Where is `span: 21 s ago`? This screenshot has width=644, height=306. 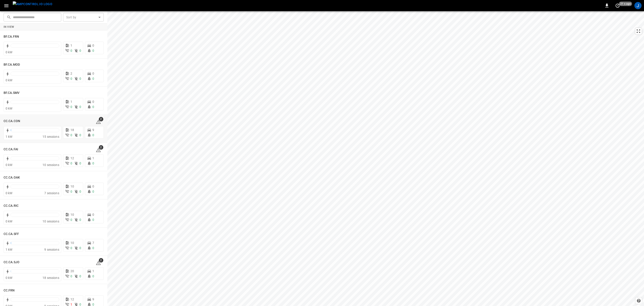 span: 21 s ago is located at coordinates (625, 4).